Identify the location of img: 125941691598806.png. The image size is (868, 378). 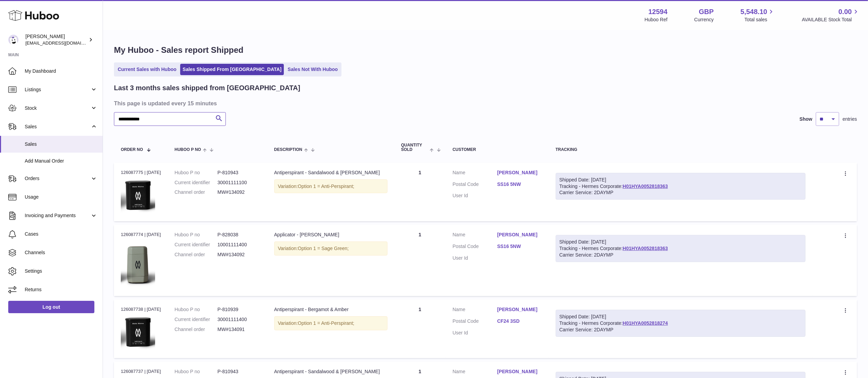
(138, 333).